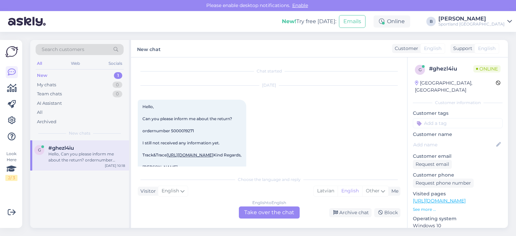  I want to click on b: New!, so click(289, 21).